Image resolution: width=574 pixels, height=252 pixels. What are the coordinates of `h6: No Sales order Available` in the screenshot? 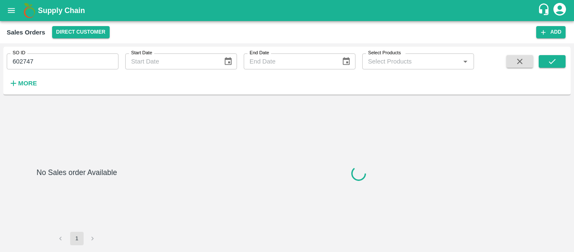 It's located at (76, 199).